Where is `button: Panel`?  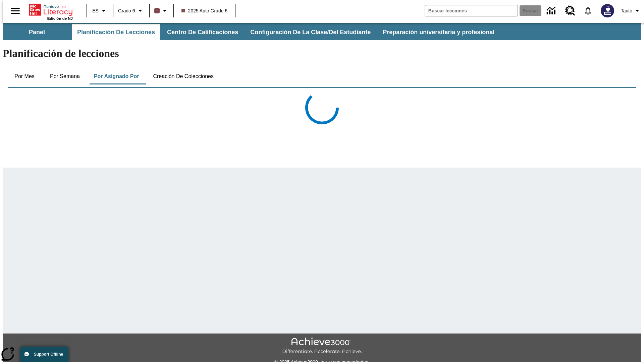
button: Panel is located at coordinates (37, 32).